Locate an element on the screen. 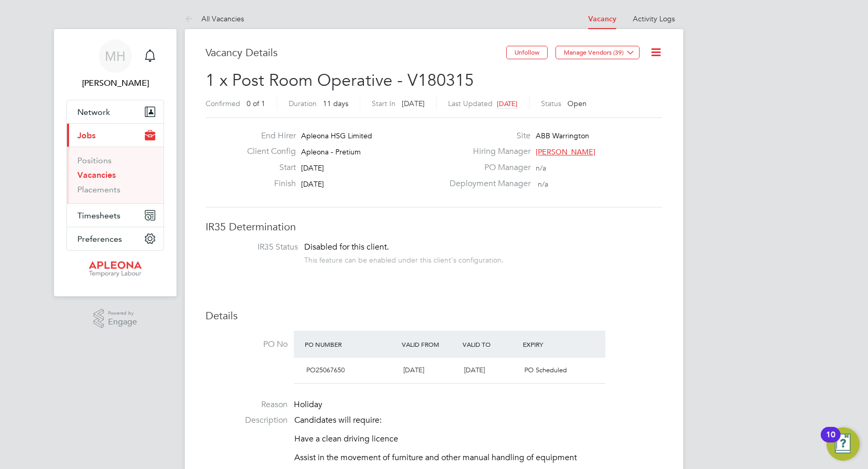  button: Preferences is located at coordinates (115, 239).